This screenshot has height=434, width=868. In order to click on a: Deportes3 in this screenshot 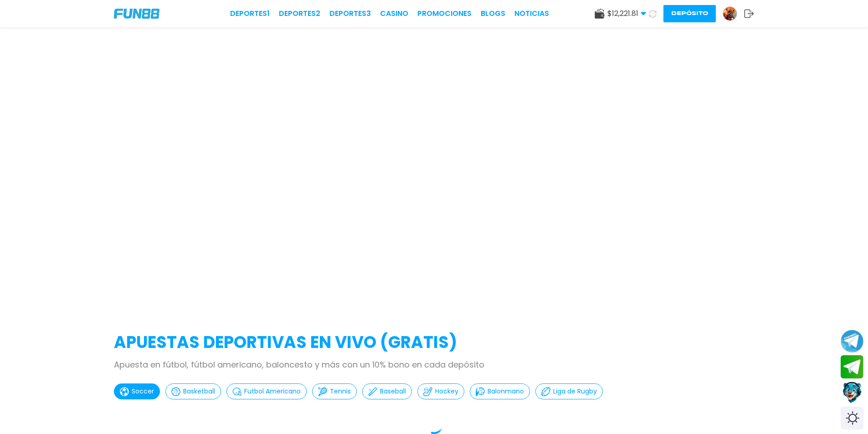, I will do `click(350, 14)`.